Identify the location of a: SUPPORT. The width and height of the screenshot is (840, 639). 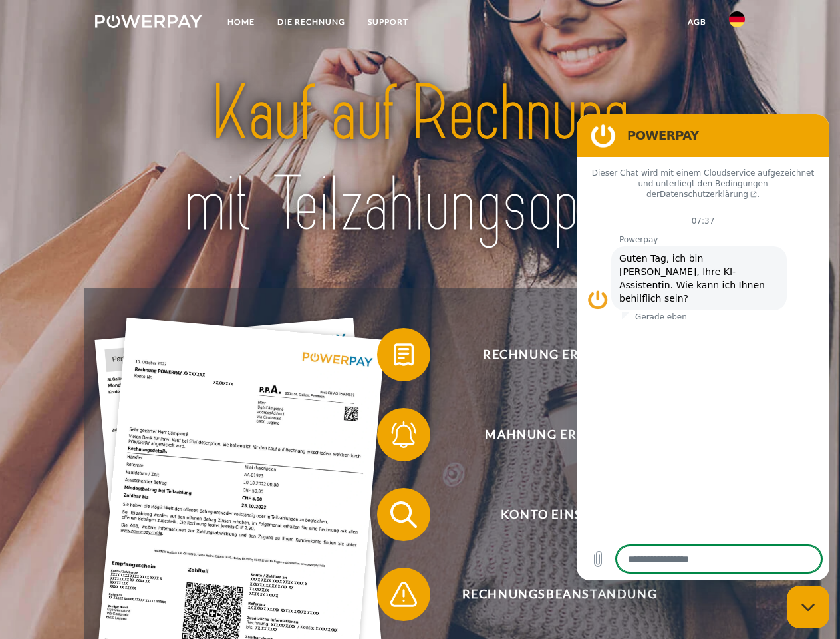
(388, 22).